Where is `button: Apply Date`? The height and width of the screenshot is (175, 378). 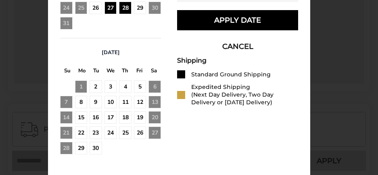 button: Apply Date is located at coordinates (237, 20).